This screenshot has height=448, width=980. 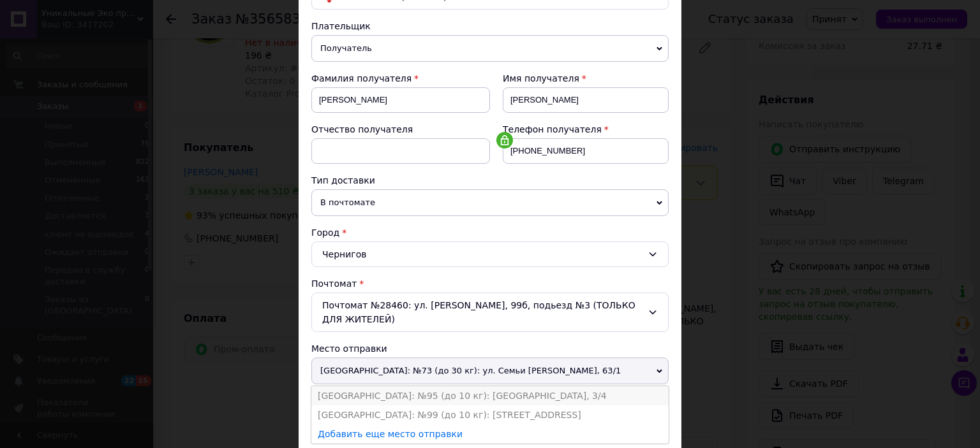 What do you see at coordinates (390, 434) in the screenshot?
I see `a: Добавить еще место отправки` at bounding box center [390, 434].